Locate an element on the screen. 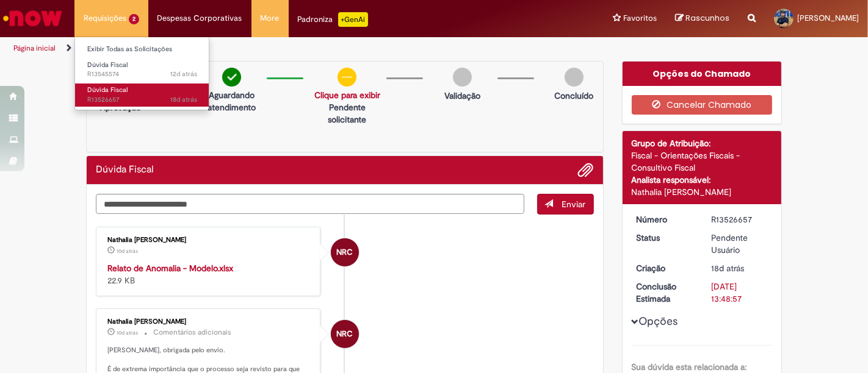  strong: Relato de Anomalia - Modelo.xlsx is located at coordinates (170, 268).